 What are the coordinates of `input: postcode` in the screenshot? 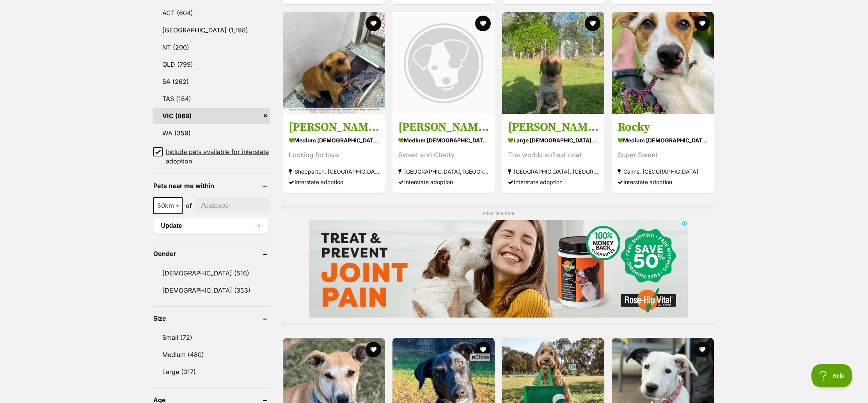 It's located at (232, 206).